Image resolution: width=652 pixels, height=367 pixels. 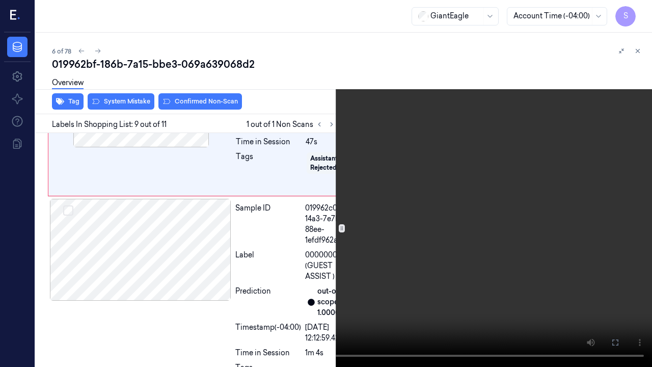 What do you see at coordinates (68, 210) in the screenshot?
I see `button: Select row` at bounding box center [68, 210].